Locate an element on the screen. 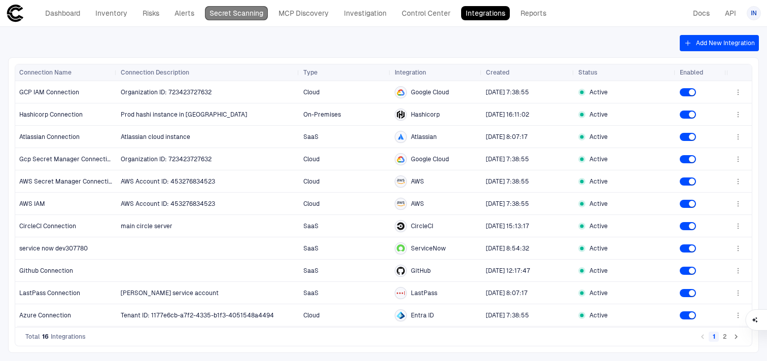 This screenshot has width=767, height=361. button: Add New Integration is located at coordinates (720, 43).